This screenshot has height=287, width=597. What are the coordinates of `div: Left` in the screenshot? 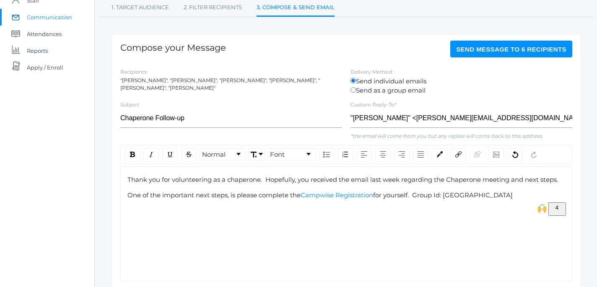 It's located at (364, 155).